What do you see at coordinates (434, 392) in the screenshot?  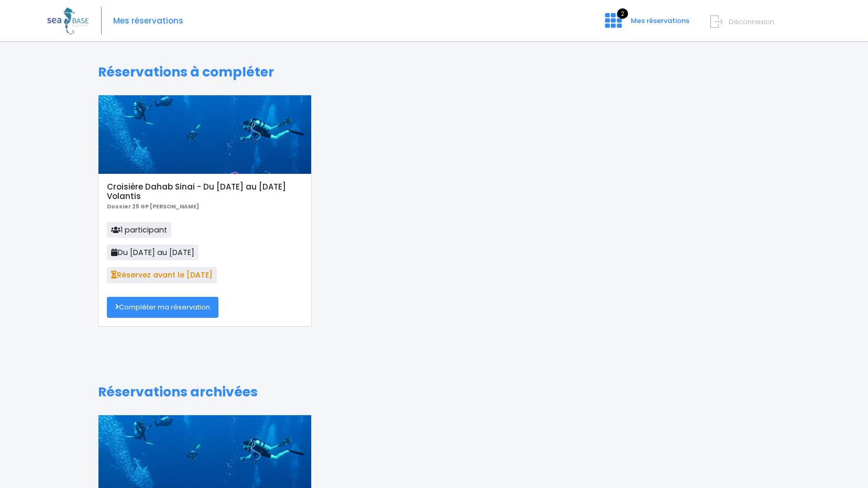 I see `h1: Réservations archivées` at bounding box center [434, 392].